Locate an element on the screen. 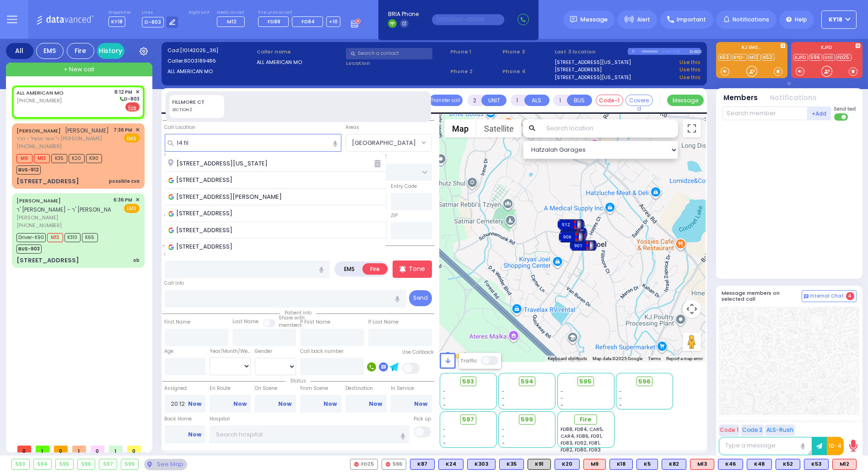 The height and width of the screenshot is (473, 868). div: BLS is located at coordinates (788, 465).